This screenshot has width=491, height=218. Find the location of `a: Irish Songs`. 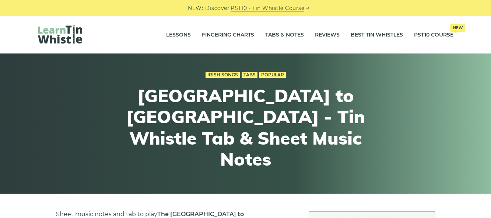

a: Irish Songs is located at coordinates (222, 75).